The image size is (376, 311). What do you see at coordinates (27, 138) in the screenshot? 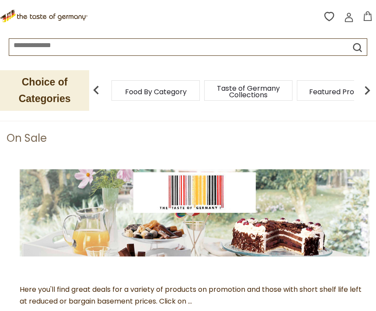
I see `h1: On Sale` at bounding box center [27, 138].